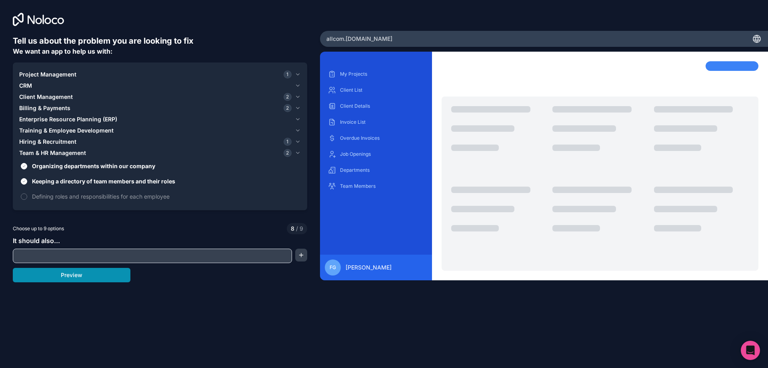 This screenshot has height=368, width=768. Describe the element at coordinates (160, 181) in the screenshot. I see `div: Team & HR Management2` at that location.